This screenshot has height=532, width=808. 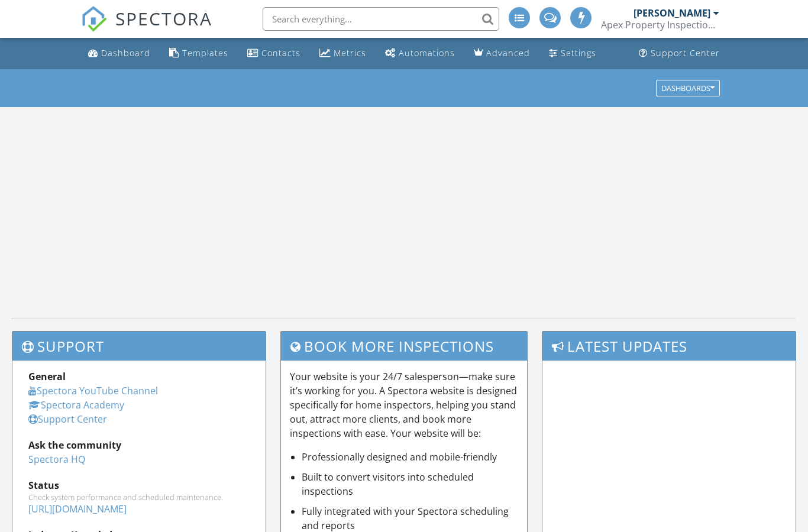 What do you see at coordinates (57, 460) in the screenshot?
I see `a: Spectora HQ` at bounding box center [57, 460].